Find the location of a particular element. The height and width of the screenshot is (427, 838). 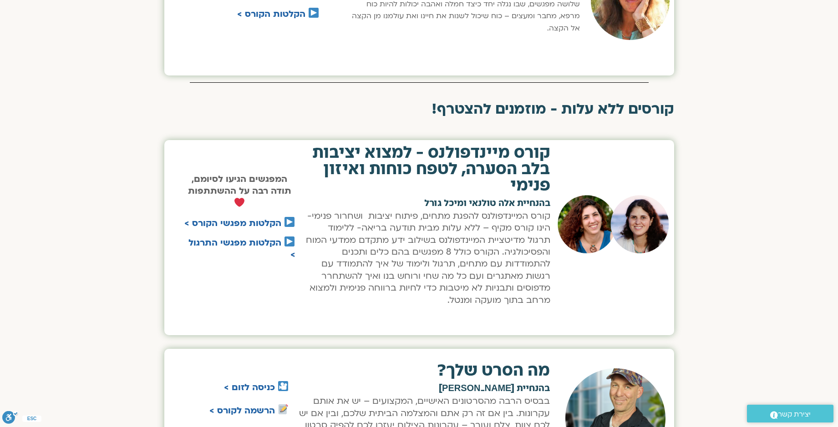

strong: המפגשים הגיעו לסיומם, תודה רבה על ההשתתפות is located at coordinates (239, 192).